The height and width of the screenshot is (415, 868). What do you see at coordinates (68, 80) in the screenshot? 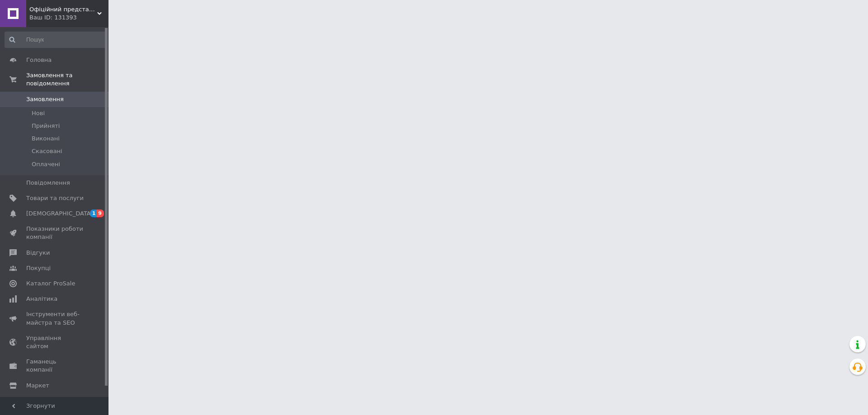
I see `span: Замовлення та повідомлення` at bounding box center [68, 80].